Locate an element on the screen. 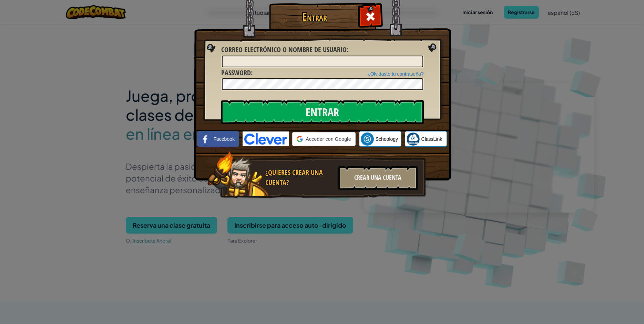 The image size is (644, 324). div: Crear una cuenta is located at coordinates (378, 178).